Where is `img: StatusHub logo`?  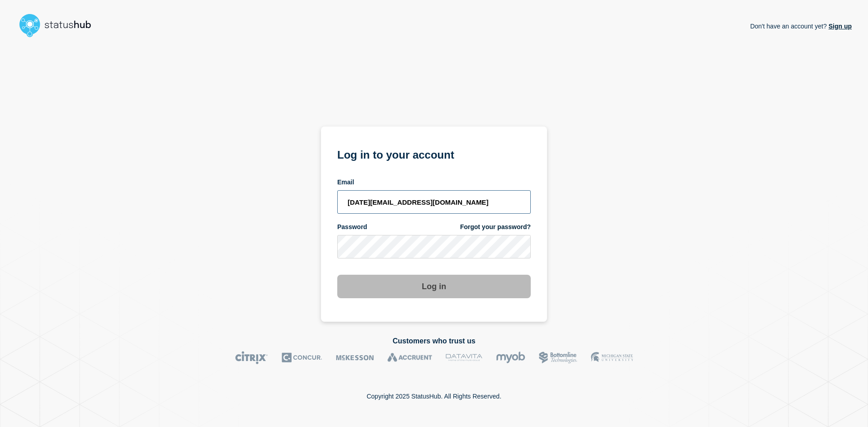 img: StatusHub logo is located at coordinates (59, 26).